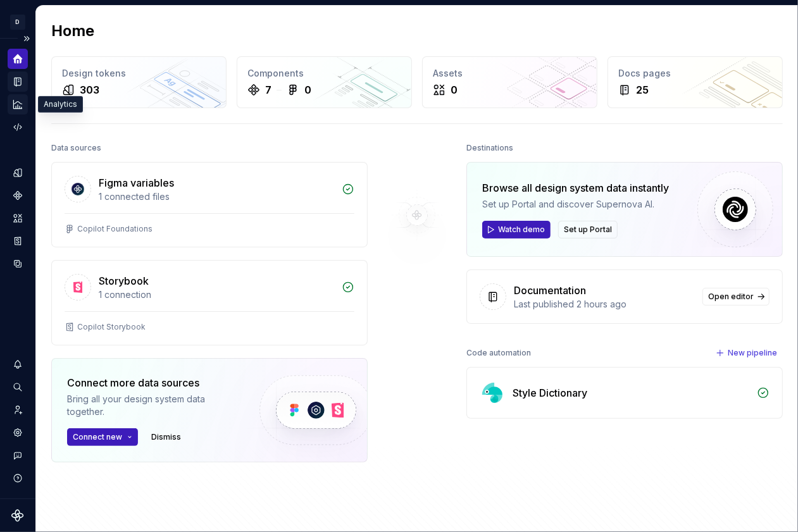 This screenshot has height=532, width=798. What do you see at coordinates (18, 82) in the screenshot?
I see `a: Documentation` at bounding box center [18, 82].